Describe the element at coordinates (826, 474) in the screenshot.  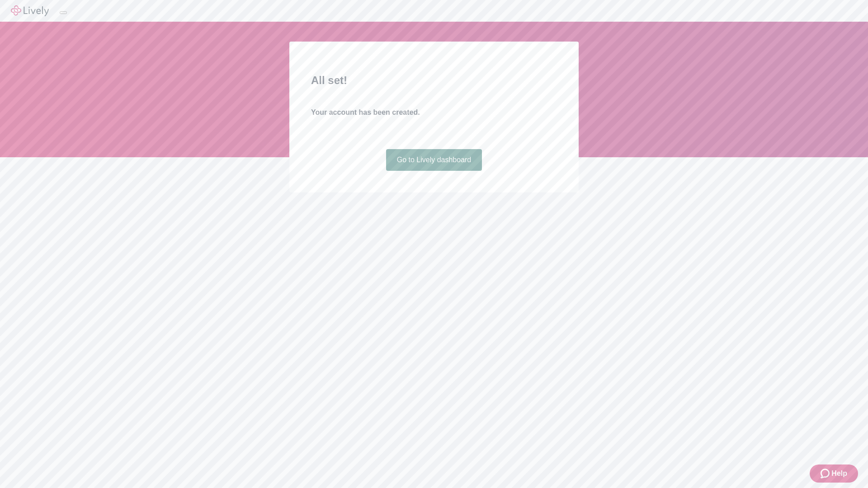
I see `svg: Zendesk support icon` at that location.